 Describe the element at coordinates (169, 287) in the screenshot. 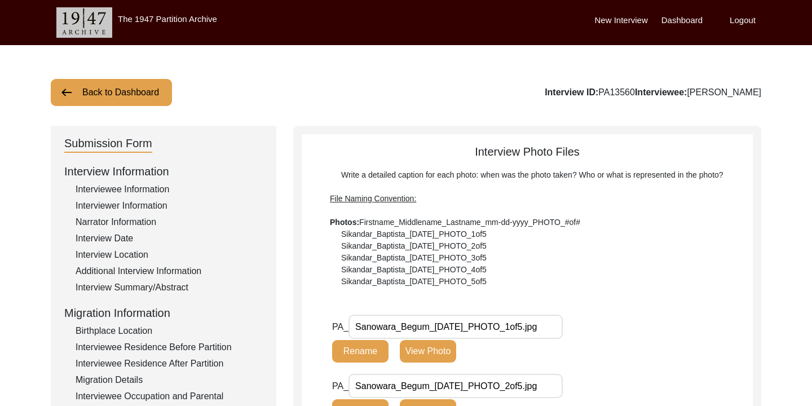

I see `div: Interview Summary/Abstract` at that location.